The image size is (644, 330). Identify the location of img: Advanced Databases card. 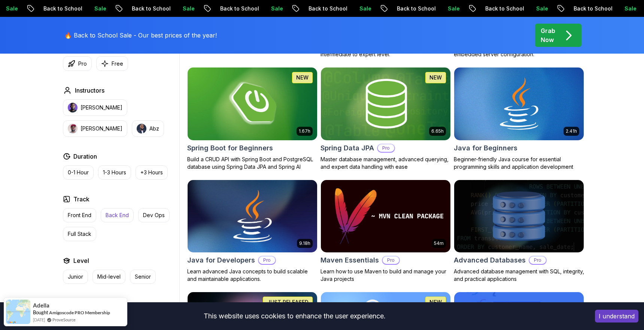
(519, 217).